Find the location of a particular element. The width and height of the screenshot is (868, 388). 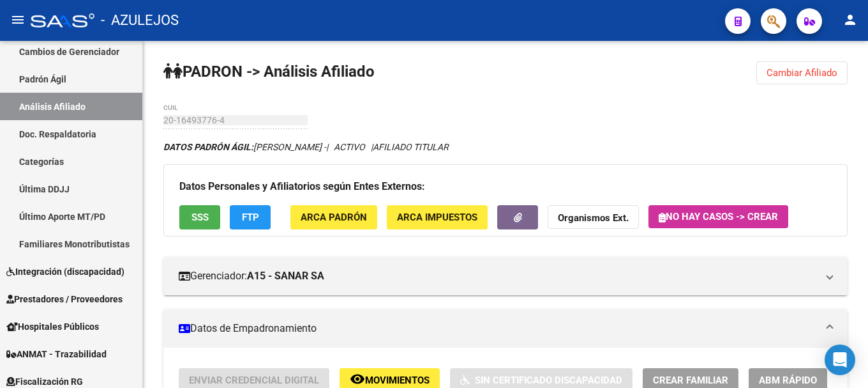

span: ABM Rápido is located at coordinates (788, 380).